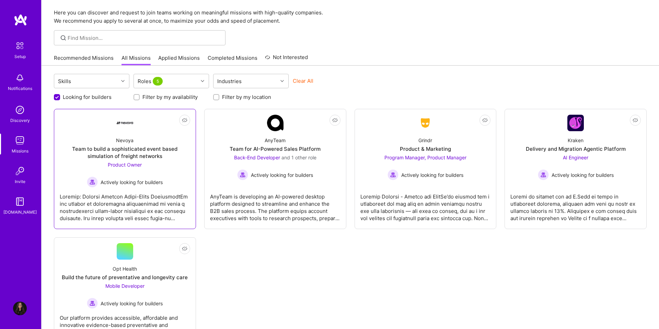 The height and width of the screenshot is (329, 659). Describe the element at coordinates (229, 81) in the screenshot. I see `div: Industries` at that location.